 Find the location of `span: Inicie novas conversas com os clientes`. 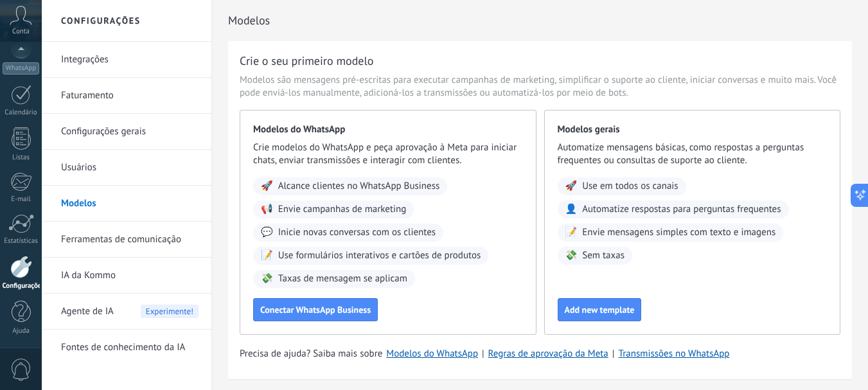

span: Inicie novas conversas com os clientes is located at coordinates (357, 232).